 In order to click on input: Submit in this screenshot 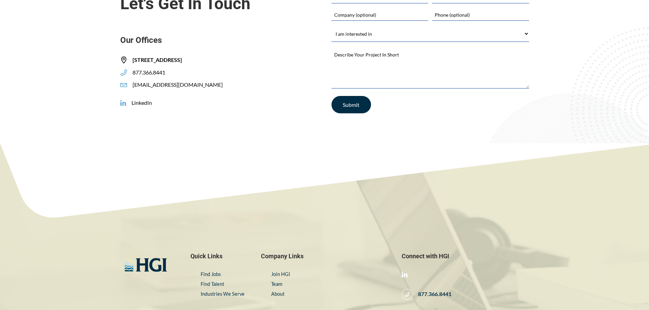, I will do `click(351, 105)`.